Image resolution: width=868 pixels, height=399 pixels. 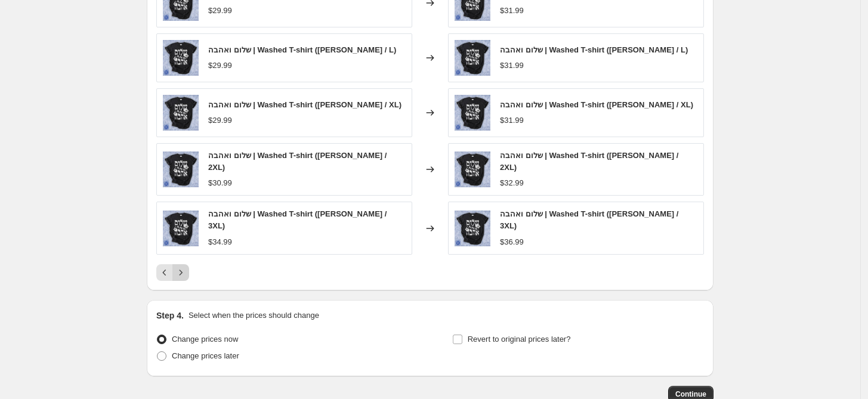 What do you see at coordinates (519, 339) in the screenshot?
I see `span: Revert to original prices later?` at bounding box center [519, 339].